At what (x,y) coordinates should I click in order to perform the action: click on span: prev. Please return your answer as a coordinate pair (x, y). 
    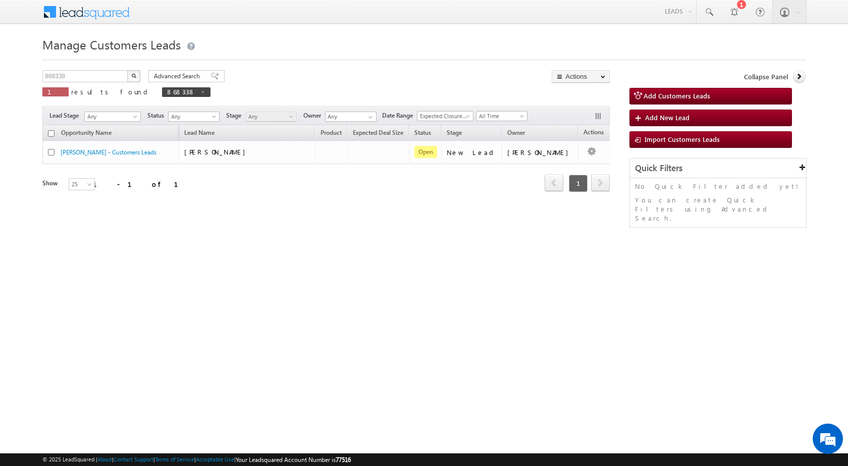
    Looking at the image, I should click on (553, 183).